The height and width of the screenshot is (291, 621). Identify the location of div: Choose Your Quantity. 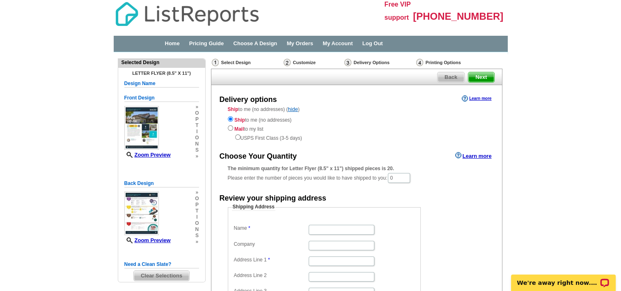
(258, 156).